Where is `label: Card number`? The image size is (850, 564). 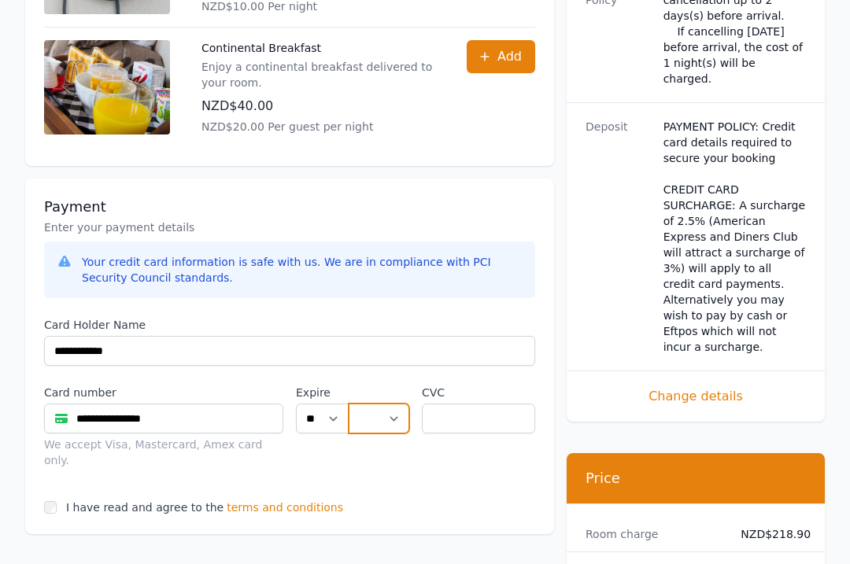
label: Card number is located at coordinates (164, 393).